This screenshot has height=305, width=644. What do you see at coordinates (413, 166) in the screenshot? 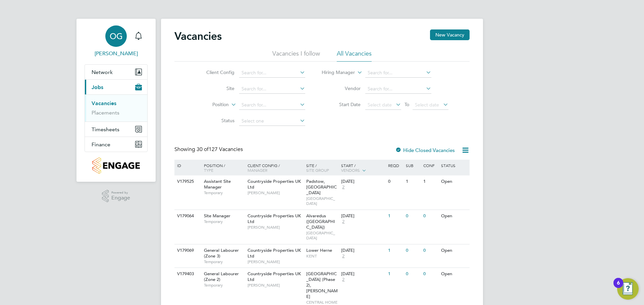
I see `div: Sub` at bounding box center [413, 166].